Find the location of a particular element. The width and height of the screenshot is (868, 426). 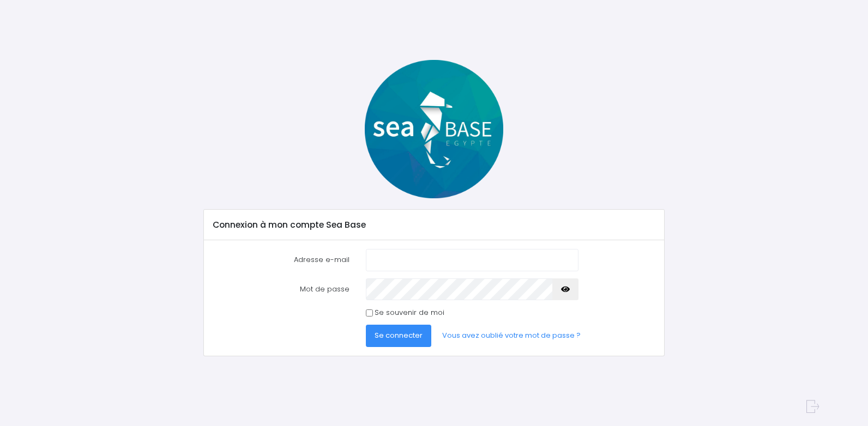

label: Mot de passe is located at coordinates (281, 290).